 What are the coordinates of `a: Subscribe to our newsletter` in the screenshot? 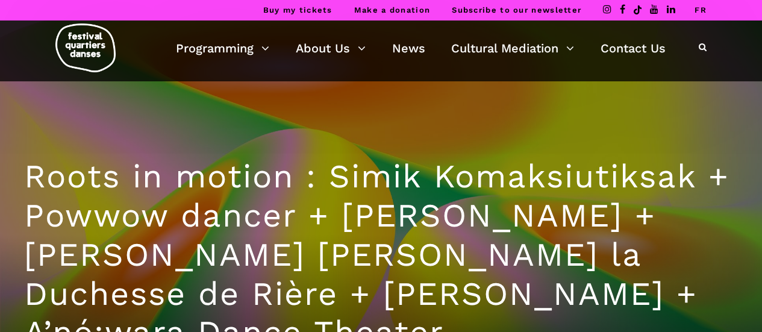 It's located at (516, 10).